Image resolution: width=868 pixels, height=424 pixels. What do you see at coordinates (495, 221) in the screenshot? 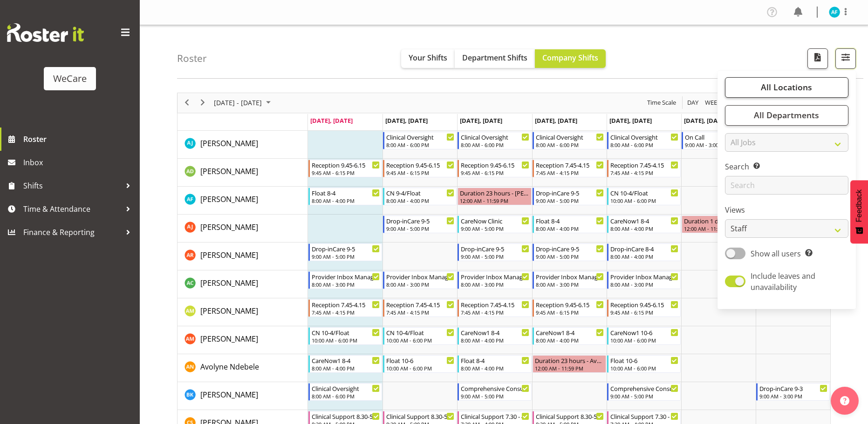
I see `div: CareNow Clinic` at bounding box center [495, 221].